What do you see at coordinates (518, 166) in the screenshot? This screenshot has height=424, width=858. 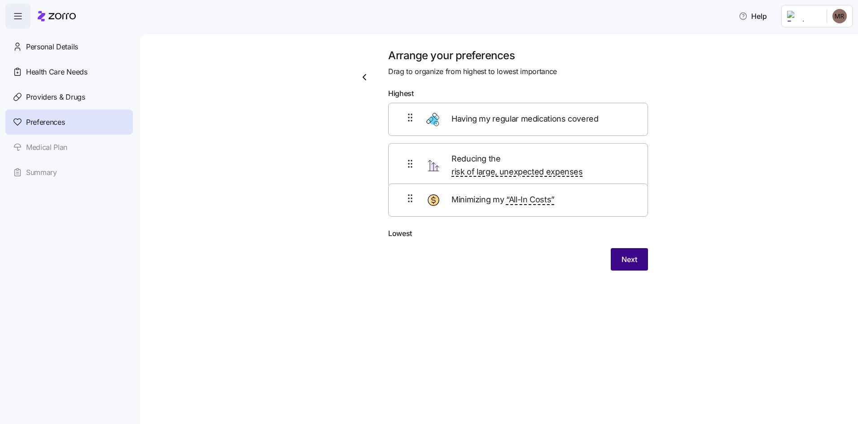 I see `div: Reducing the risk of large, unexpected expenses` at bounding box center [518, 166].